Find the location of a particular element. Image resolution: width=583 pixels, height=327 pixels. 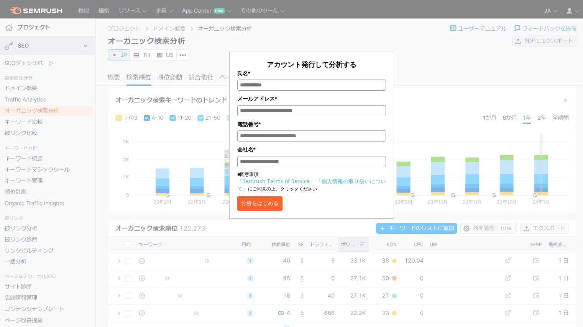

p: ■同意事項 にご同意の上、クリックください is located at coordinates (311, 182).